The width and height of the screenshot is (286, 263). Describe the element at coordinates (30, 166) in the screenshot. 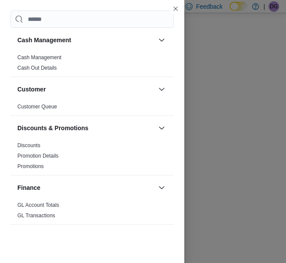

I see `a: Promotions` at that location.